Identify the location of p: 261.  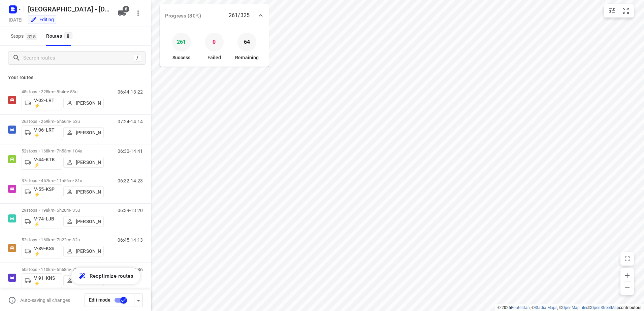
(181, 43).